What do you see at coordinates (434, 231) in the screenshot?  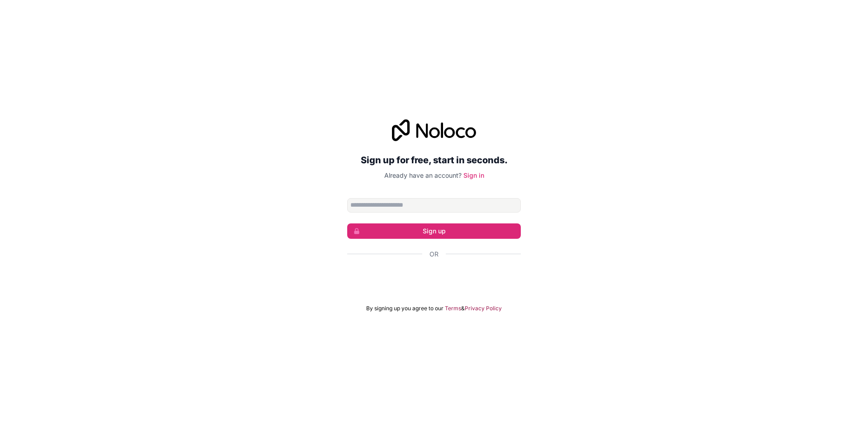 I see `button: Sign up` at bounding box center [434, 231].